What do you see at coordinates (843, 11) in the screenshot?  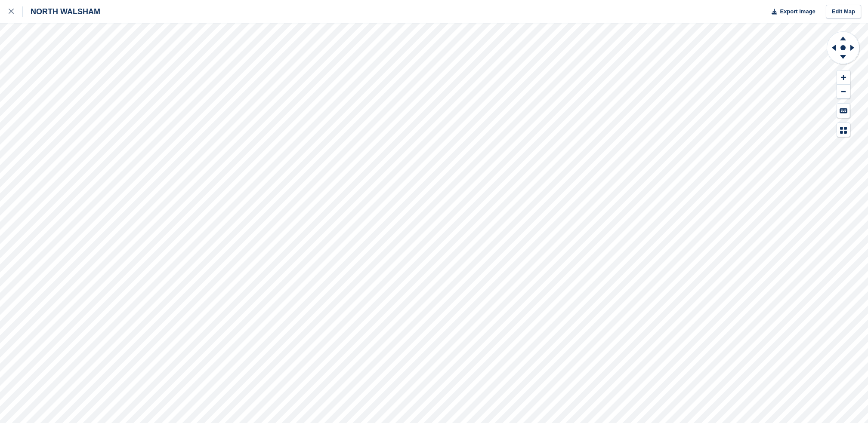 I see `a: Edit Map` at bounding box center [843, 11].